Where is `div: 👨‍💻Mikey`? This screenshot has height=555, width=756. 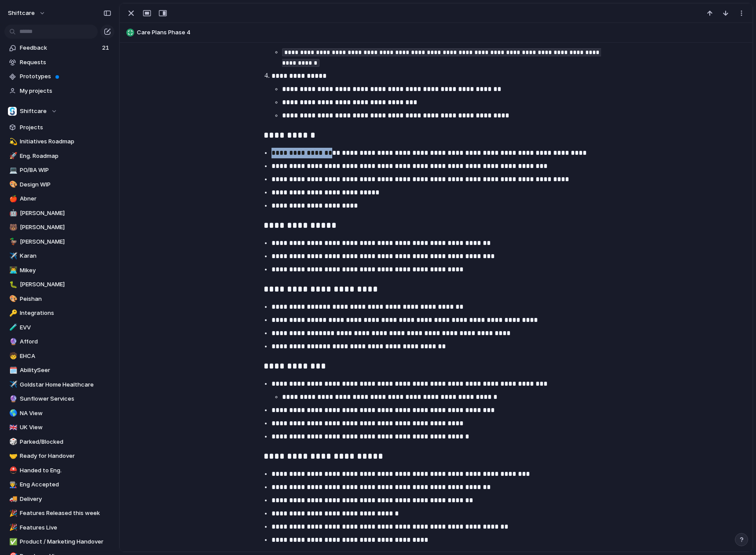 div: 👨‍💻Mikey is located at coordinates (59, 270).